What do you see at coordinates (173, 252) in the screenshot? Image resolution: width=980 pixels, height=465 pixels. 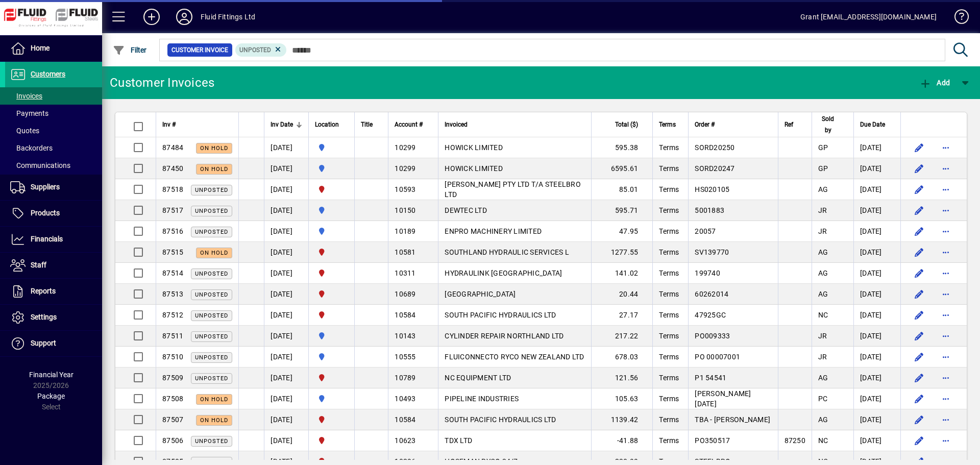 I see `span: 87515` at bounding box center [173, 252].